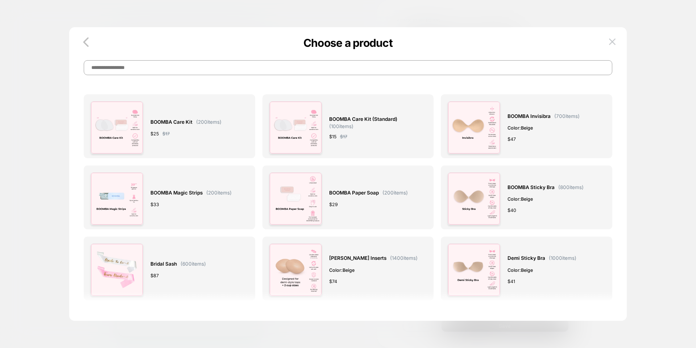  I want to click on span: ( 1400 items), so click(404, 258).